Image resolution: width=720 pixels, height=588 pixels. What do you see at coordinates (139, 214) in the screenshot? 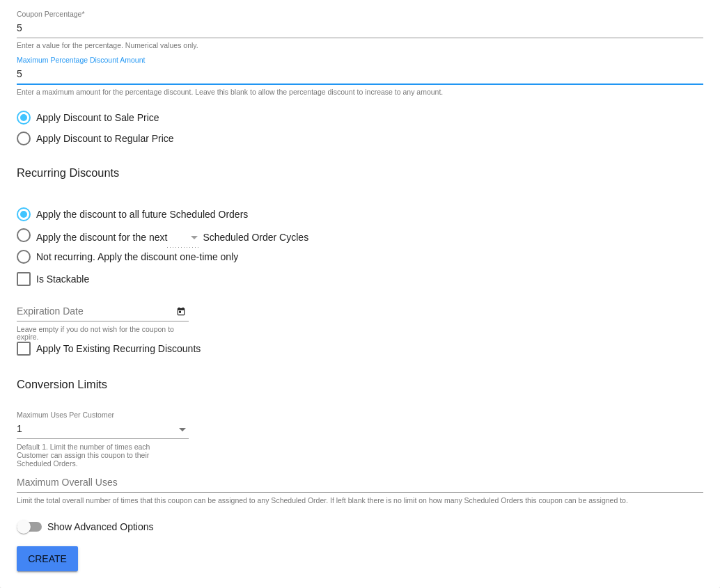
I see `div: Apply the discount to all future Scheduled Orders` at bounding box center [139, 214].